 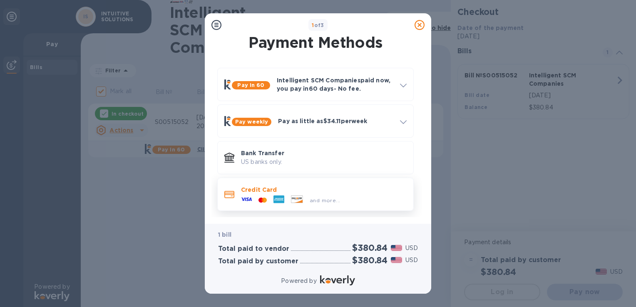 I want to click on h3: Total paid by customer, so click(x=258, y=261).